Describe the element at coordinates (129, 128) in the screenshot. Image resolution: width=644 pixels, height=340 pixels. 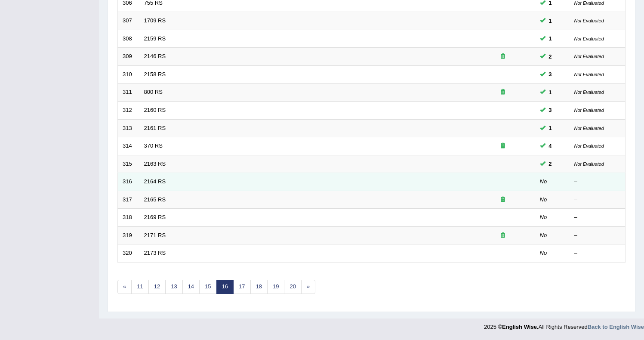
I see `td: 313` at that location.